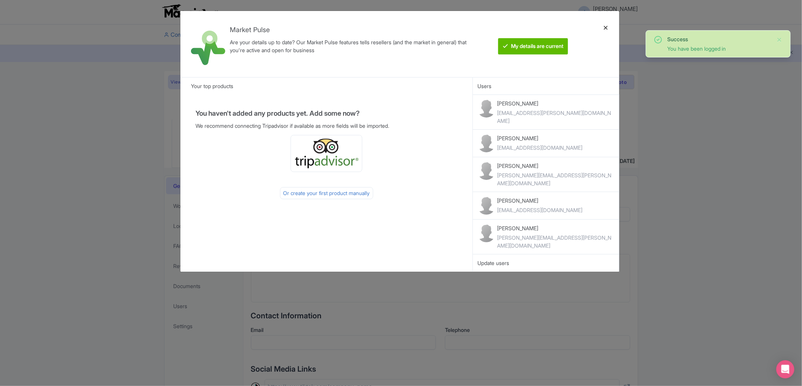  Describe the element at coordinates (350, 46) in the screenshot. I see `div: Are your details up to date? Our Market Pulse features tells resellers (and the market in general...` at that location.